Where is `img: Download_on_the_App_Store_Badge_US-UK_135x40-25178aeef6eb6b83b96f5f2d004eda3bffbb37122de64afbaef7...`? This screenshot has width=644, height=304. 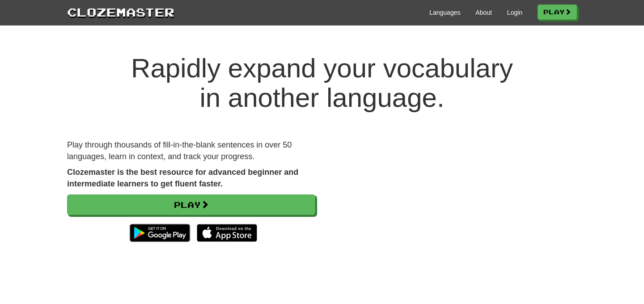
img: Download_on_the_App_Store_Badge_US-UK_135x40-25178aeef6eb6b83b96f5f2d004eda3bffbb37122de64afbaef7... is located at coordinates (227, 233).